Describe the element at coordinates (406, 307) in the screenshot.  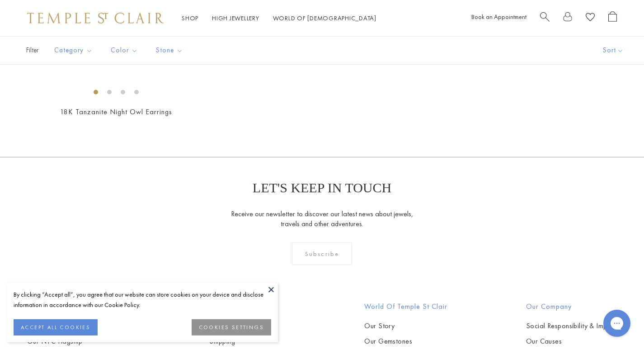
I see `h2: World of Temple St Clair` at that location.